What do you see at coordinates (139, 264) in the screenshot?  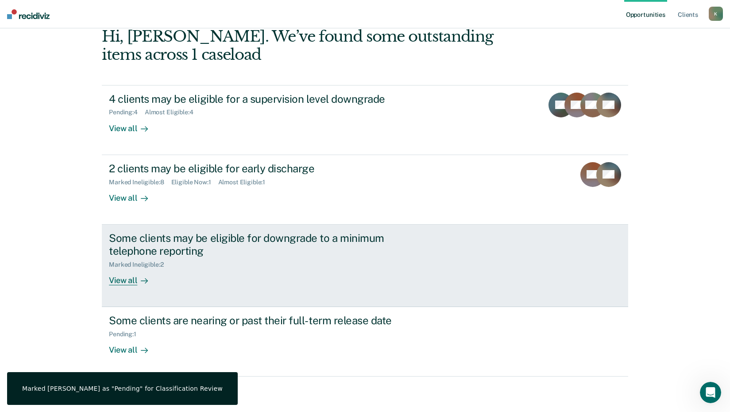 I see `div: Marked Ineligible : 2` at bounding box center [139, 264].